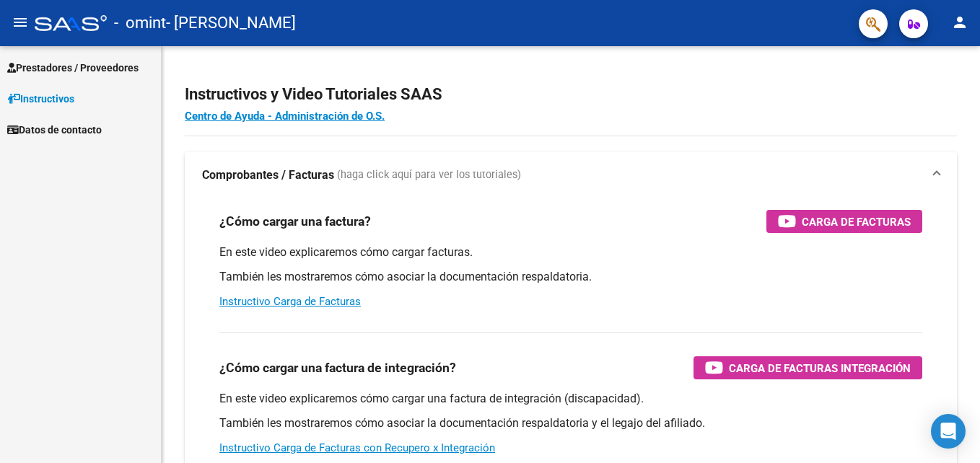 The width and height of the screenshot is (980, 463). Describe the element at coordinates (41, 99) in the screenshot. I see `span: Instructivos` at that location.